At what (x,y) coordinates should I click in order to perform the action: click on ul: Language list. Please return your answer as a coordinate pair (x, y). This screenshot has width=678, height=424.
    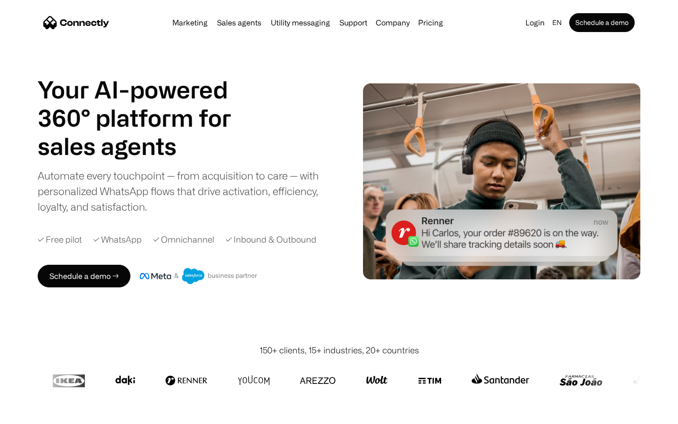
    Looking at the image, I should click on (38, 414).